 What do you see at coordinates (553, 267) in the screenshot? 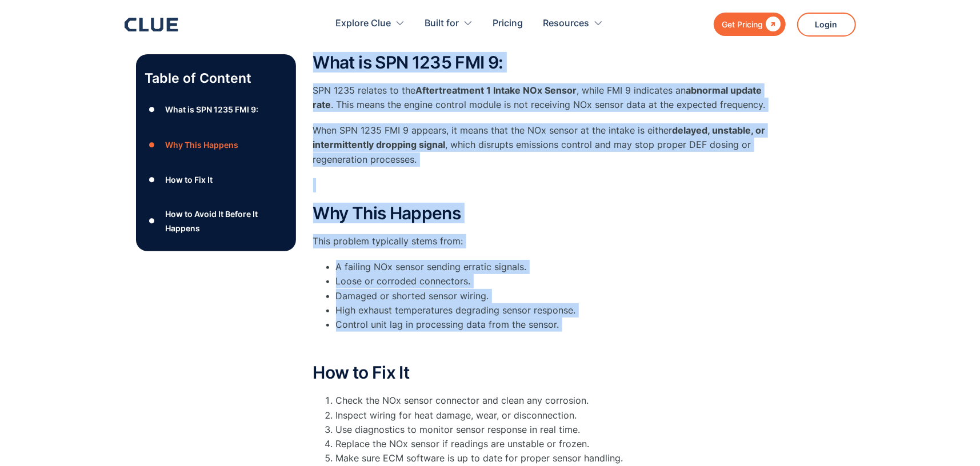
I see `li: A failing NOx sensor sending erratic signals.` at bounding box center [553, 267].